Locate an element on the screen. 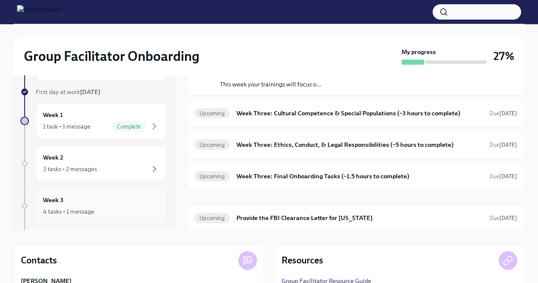 The width and height of the screenshot is (538, 283). a: Week 23 tasks • 2 messages is located at coordinates (94, 163).